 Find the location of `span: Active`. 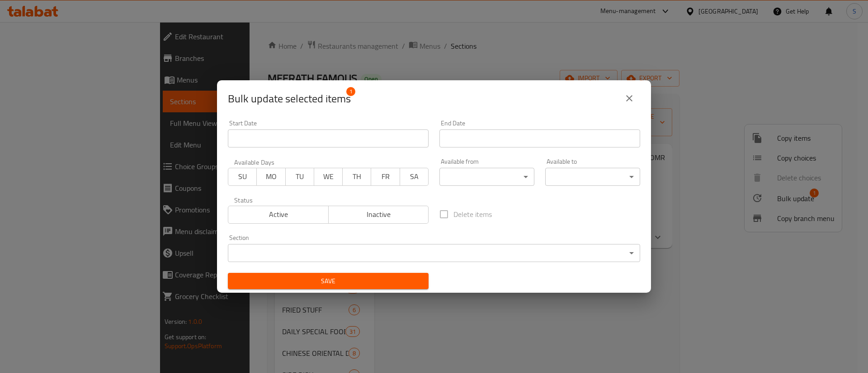

span: Active is located at coordinates (279, 215).